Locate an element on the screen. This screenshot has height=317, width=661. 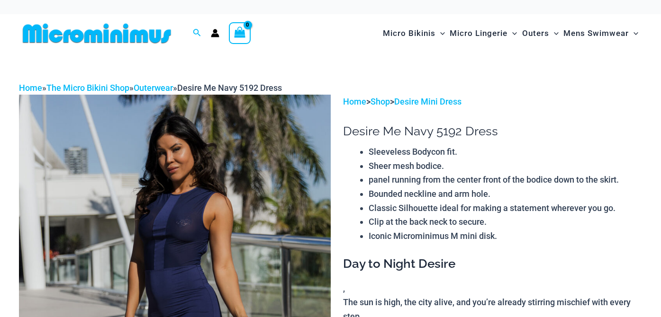
nav: Site Navigation is located at coordinates (510, 33).